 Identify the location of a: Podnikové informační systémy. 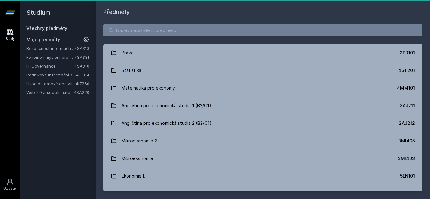
(51, 75).